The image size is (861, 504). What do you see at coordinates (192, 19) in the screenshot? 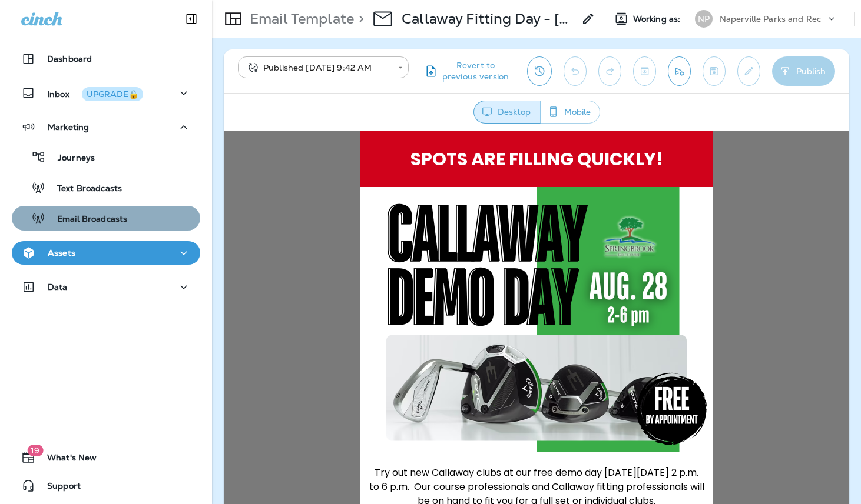
I see `button: Collapse Sidebar` at bounding box center [192, 19].